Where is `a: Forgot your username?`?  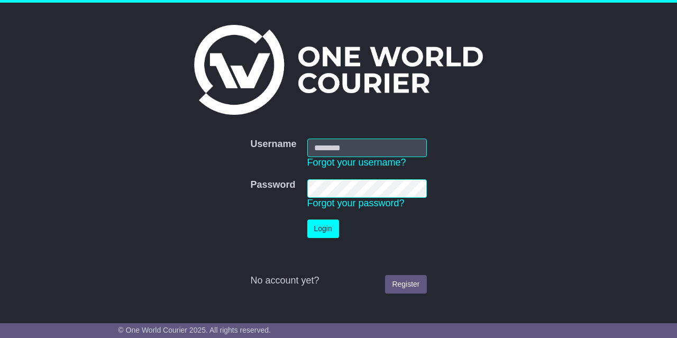 a: Forgot your username? is located at coordinates (357, 162).